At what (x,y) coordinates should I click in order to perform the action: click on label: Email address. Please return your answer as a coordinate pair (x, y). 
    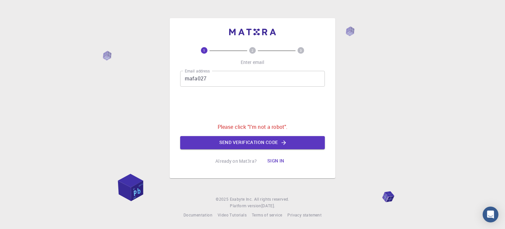
    Looking at the image, I should click on (197, 71).